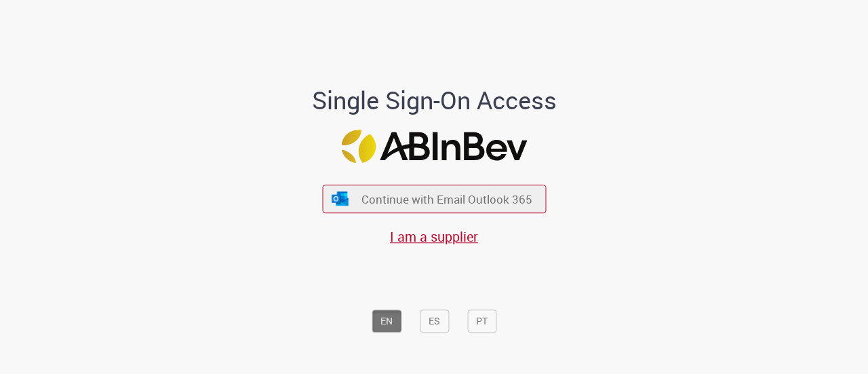  Describe the element at coordinates (434, 100) in the screenshot. I see `h1: Single Sign-On Access` at that location.